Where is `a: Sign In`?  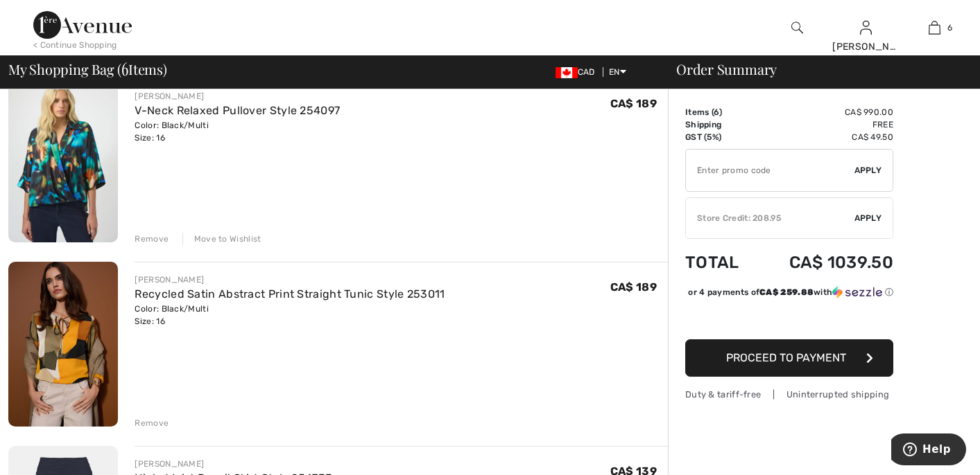 a: Sign In is located at coordinates (865, 27).